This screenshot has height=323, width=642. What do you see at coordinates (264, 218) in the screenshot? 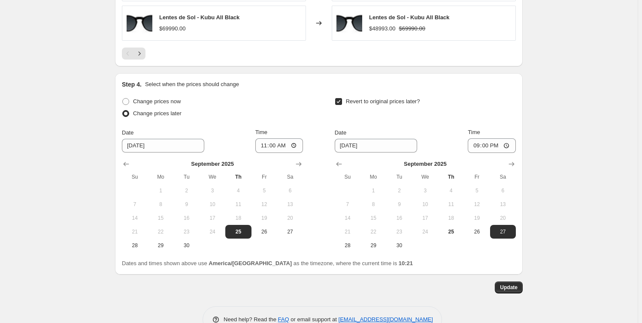
I see `span: 19` at bounding box center [264, 218].